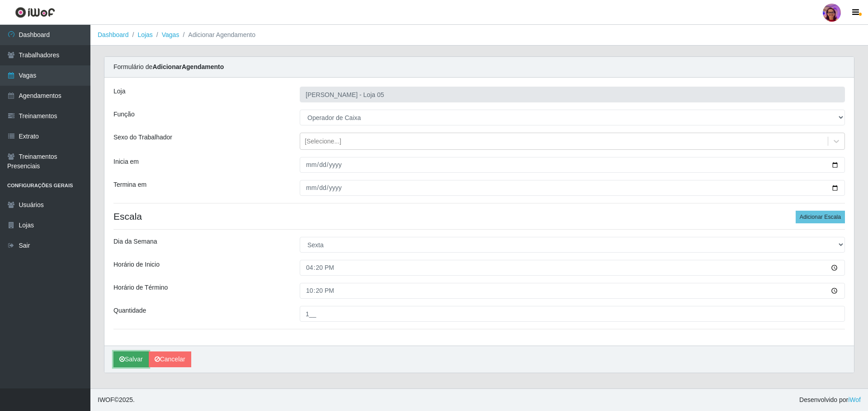 Image resolution: width=868 pixels, height=411 pixels. I want to click on img: CoreUI Logo, so click(35, 12).